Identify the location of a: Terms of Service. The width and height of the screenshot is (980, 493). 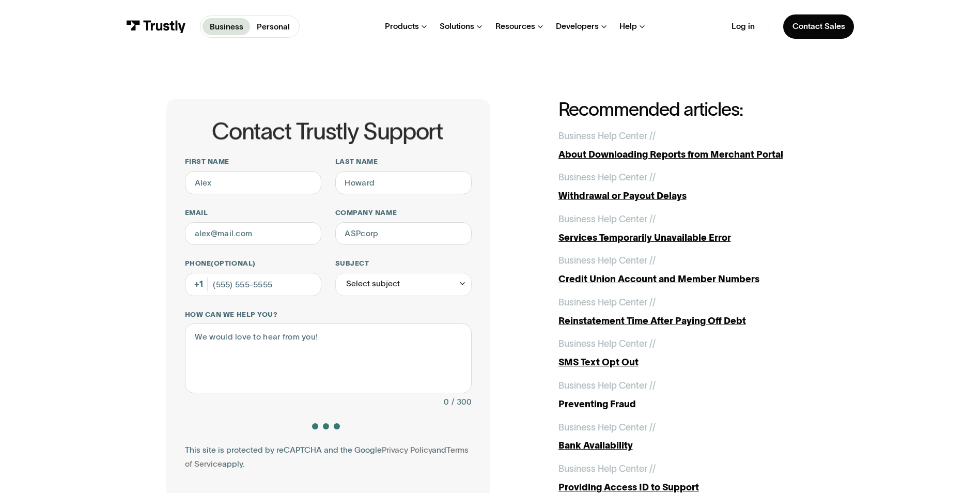
(326, 457).